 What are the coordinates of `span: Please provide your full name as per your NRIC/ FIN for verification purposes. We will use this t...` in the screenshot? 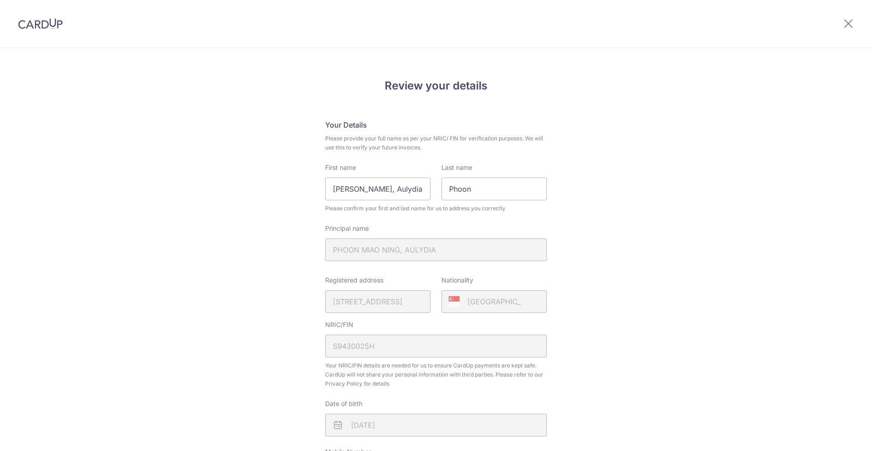 It's located at (436, 143).